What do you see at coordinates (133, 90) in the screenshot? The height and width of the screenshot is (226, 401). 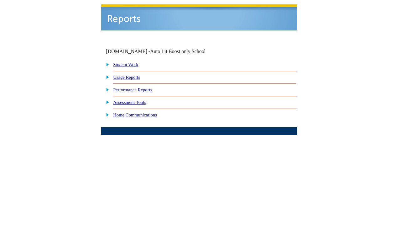 I see `a: Performance Reports` at bounding box center [133, 90].